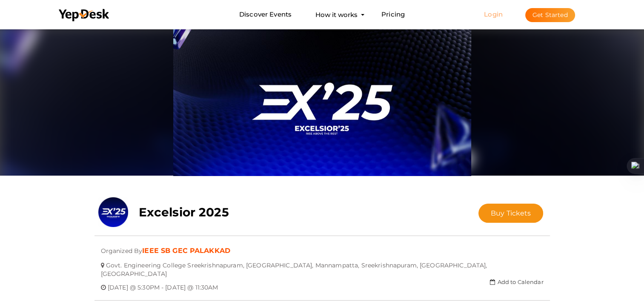  Describe the element at coordinates (265, 15) in the screenshot. I see `a: Discover Events` at that location.